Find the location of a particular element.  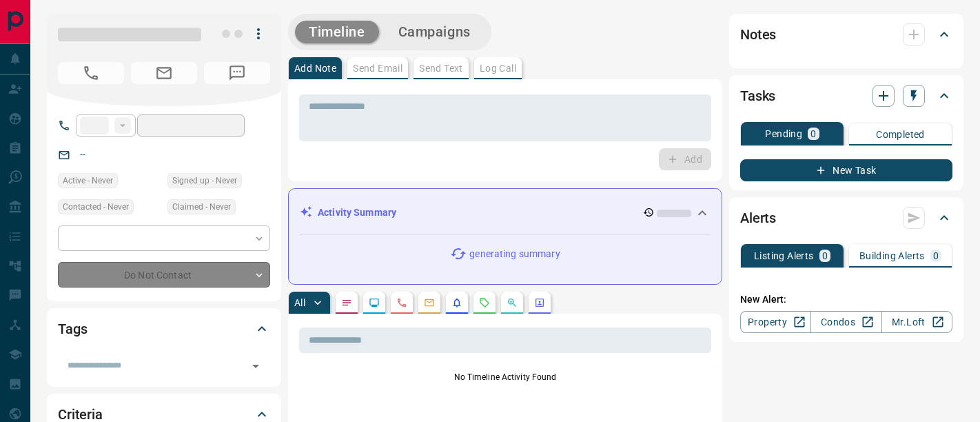

p: New Alert: is located at coordinates (846, 299).